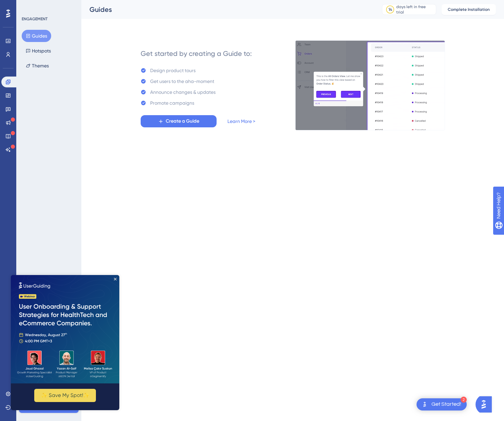  What do you see at coordinates (196, 54) in the screenshot?
I see `div: Get started by creating a Guide to:` at bounding box center [196, 54].